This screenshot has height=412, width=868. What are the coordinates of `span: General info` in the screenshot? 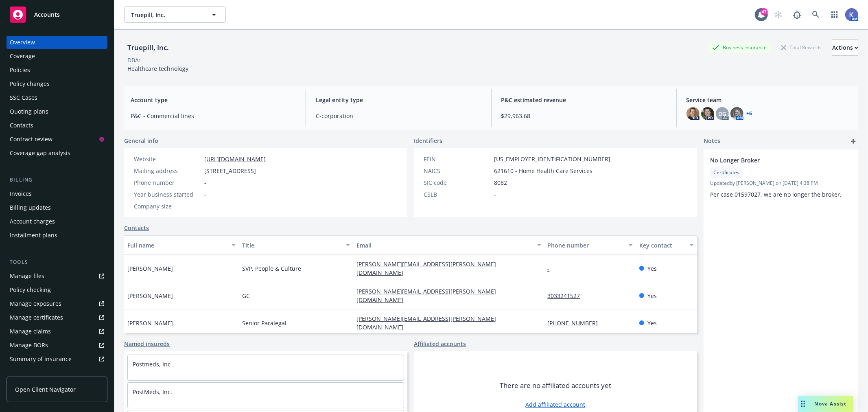 It's located at (141, 140).